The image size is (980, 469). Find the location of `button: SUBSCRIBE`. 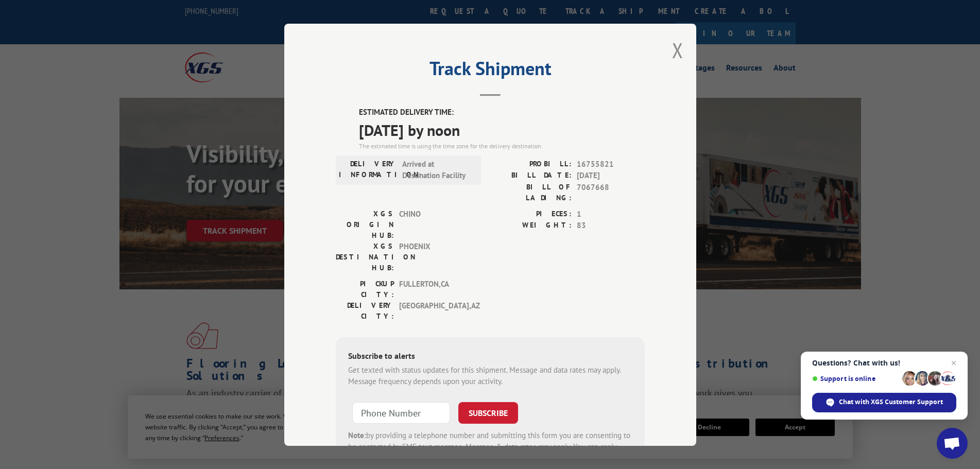

button: SUBSCRIBE is located at coordinates (488, 412).